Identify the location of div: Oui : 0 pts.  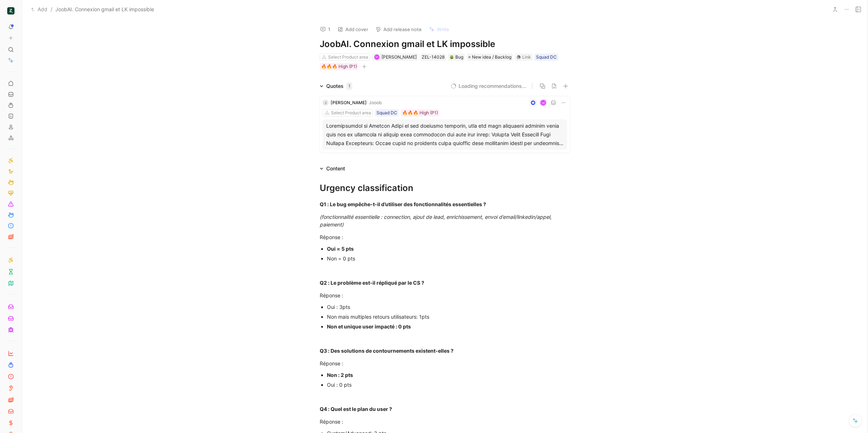
(448, 384).